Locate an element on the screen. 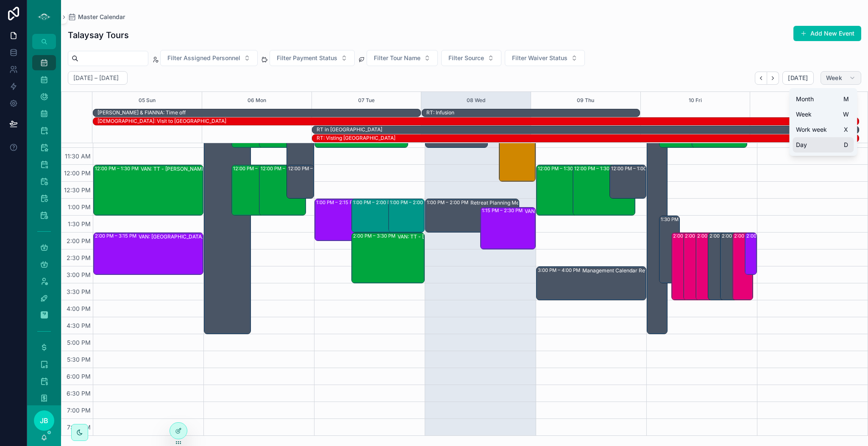 The width and height of the screenshot is (868, 446). button: 08 Wed is located at coordinates (476, 100).